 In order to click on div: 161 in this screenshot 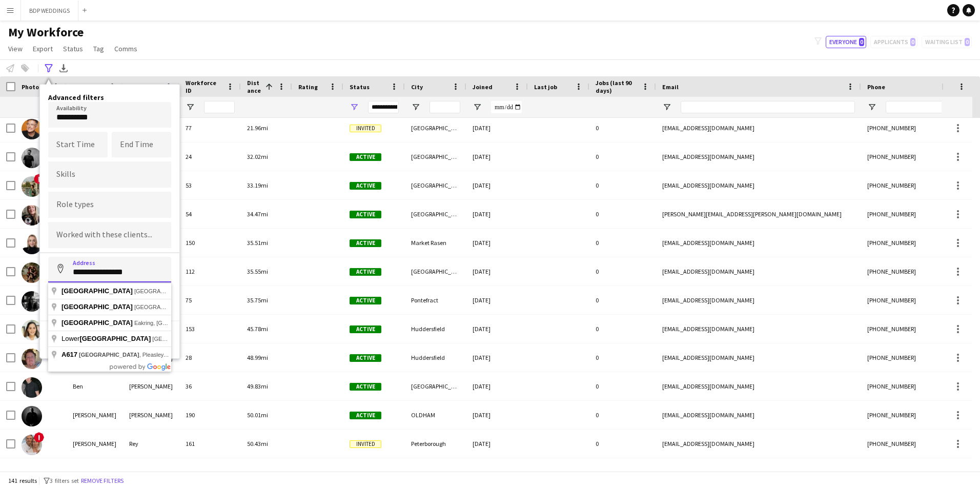, I will do `click(210, 444)`.